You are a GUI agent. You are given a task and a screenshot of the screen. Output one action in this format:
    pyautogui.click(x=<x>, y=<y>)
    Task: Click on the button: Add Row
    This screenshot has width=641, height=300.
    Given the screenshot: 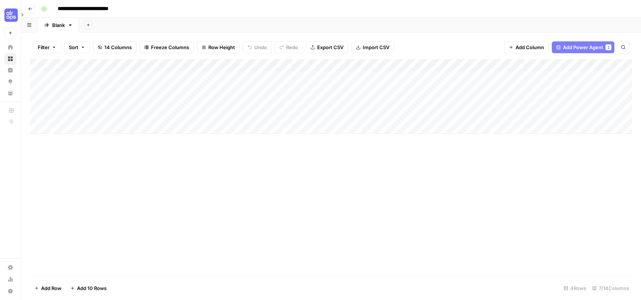 What is the action you would take?
    pyautogui.click(x=48, y=289)
    